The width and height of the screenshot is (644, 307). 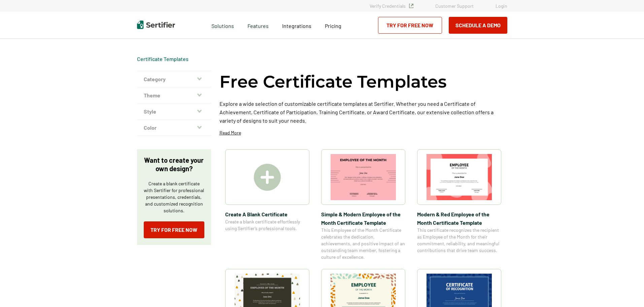 What do you see at coordinates (267, 225) in the screenshot?
I see `span: Create a blank certificate effortlessly using Sertifier’s professional tools.` at bounding box center [267, 225].